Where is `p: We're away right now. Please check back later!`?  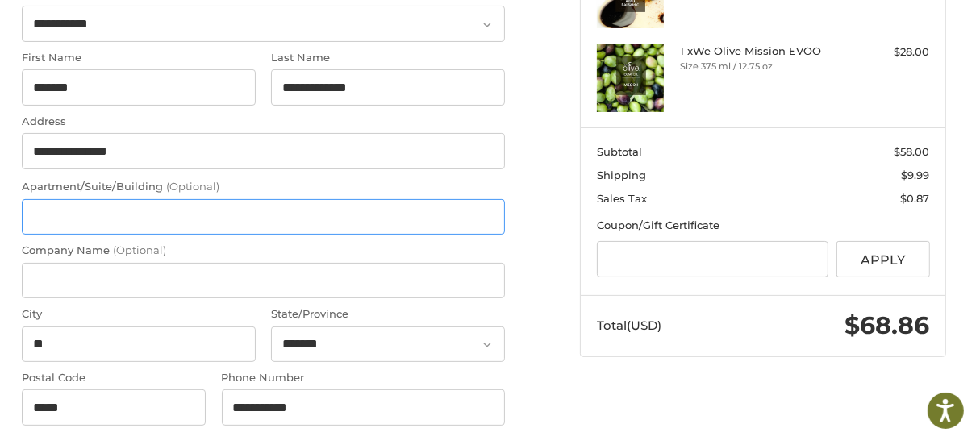 p: We're away right now. Please check back later! is located at coordinates (102, 31).